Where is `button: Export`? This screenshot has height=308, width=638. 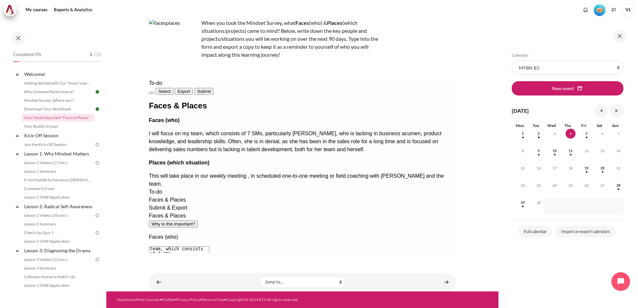 button: Export is located at coordinates (35, 12).